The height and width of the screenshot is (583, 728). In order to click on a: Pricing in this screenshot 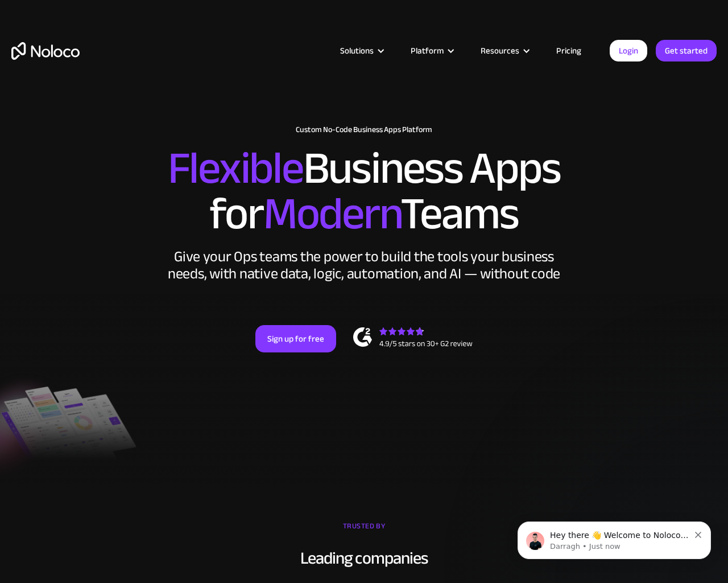, I will do `click(569, 51)`.